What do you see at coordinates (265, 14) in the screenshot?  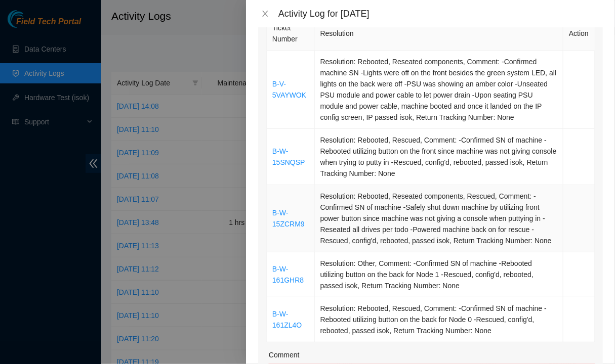 I see `span: close` at bounding box center [265, 14].